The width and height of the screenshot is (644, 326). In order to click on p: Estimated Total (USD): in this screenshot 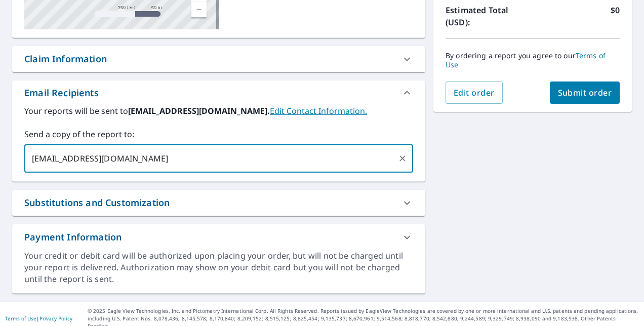, I will do `click(489, 16)`.